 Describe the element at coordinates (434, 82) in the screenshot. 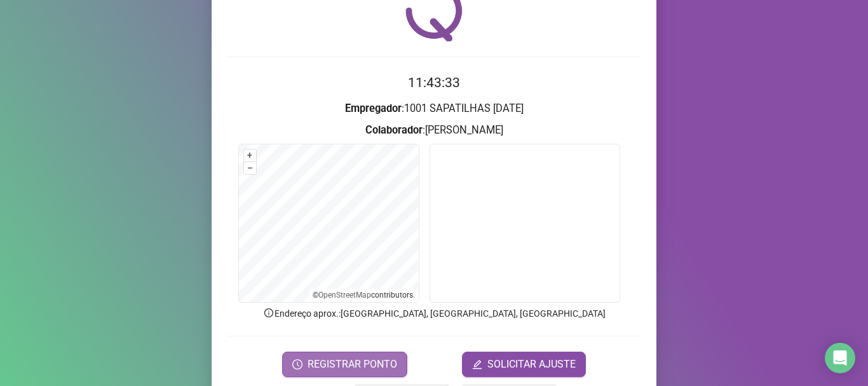

I see `time: 11:43:33` at that location.